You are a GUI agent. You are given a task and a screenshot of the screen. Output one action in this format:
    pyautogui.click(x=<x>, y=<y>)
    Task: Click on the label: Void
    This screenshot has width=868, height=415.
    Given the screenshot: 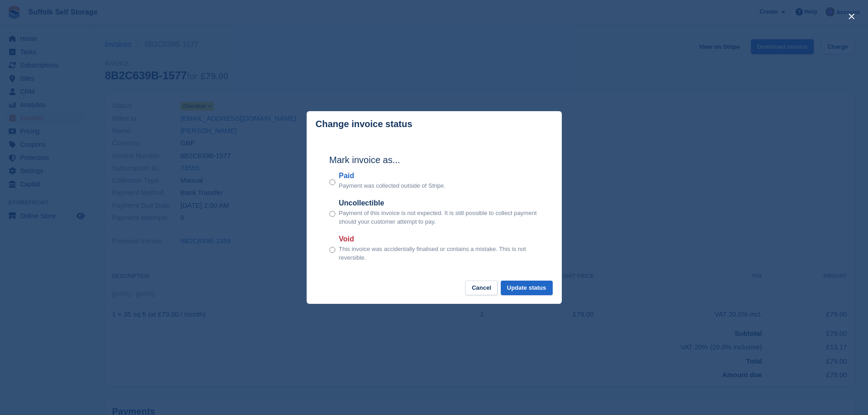 What is the action you would take?
    pyautogui.click(x=439, y=239)
    